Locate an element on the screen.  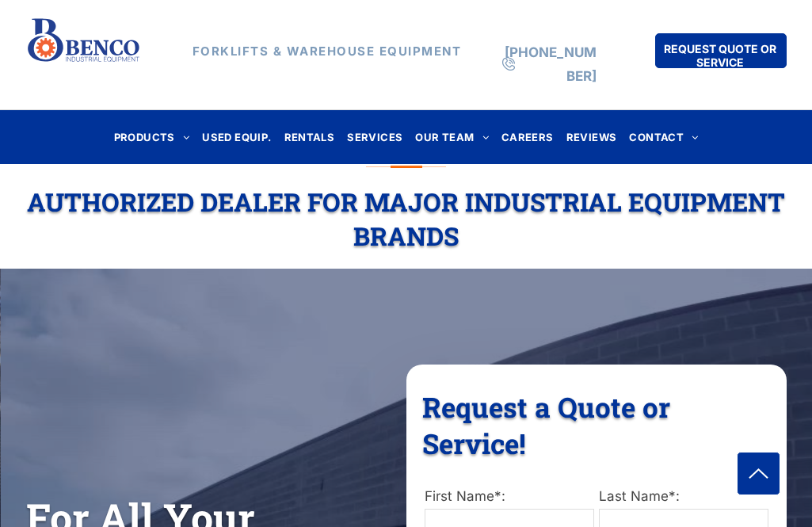
span: REQUEST QUOTE OR SERVICE is located at coordinates (720, 55).